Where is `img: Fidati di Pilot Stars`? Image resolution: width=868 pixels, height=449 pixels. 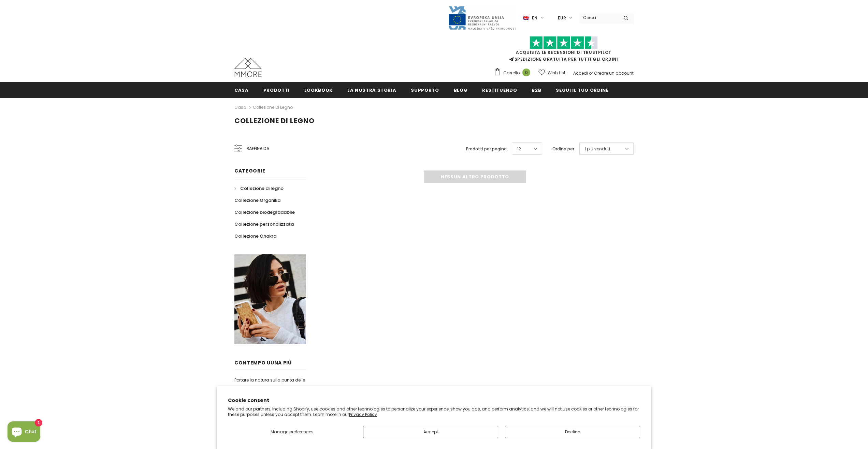
img: Fidati di Pilot Stars is located at coordinates (564, 43).